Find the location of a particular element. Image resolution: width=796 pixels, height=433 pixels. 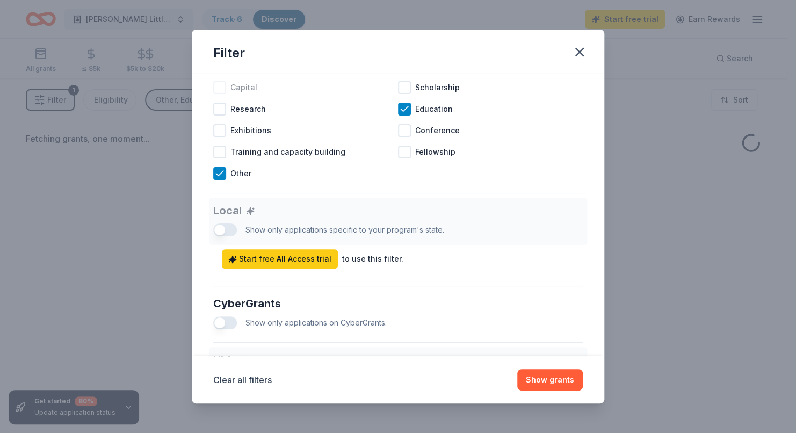

span: Exhibitions is located at coordinates (251, 131).